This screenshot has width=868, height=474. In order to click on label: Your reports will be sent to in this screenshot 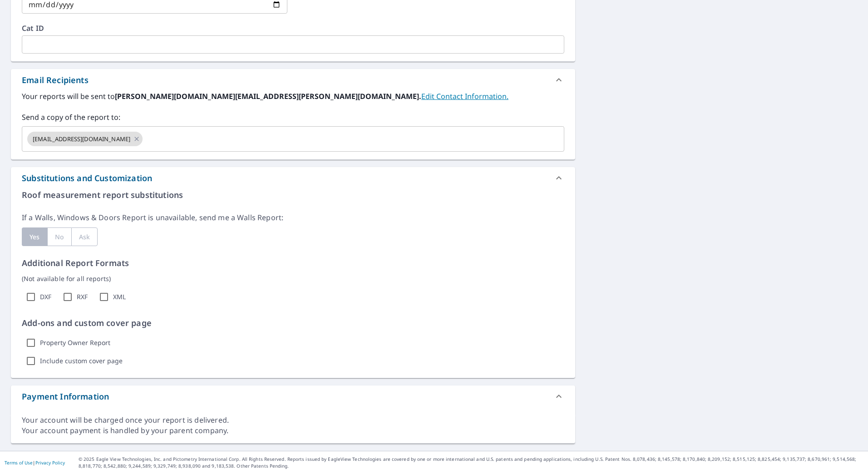, I will do `click(293, 96)`.